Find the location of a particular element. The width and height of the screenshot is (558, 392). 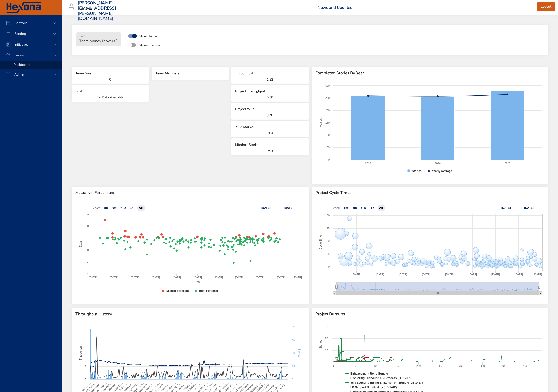

h6: Project WIP is located at coordinates (270, 109).